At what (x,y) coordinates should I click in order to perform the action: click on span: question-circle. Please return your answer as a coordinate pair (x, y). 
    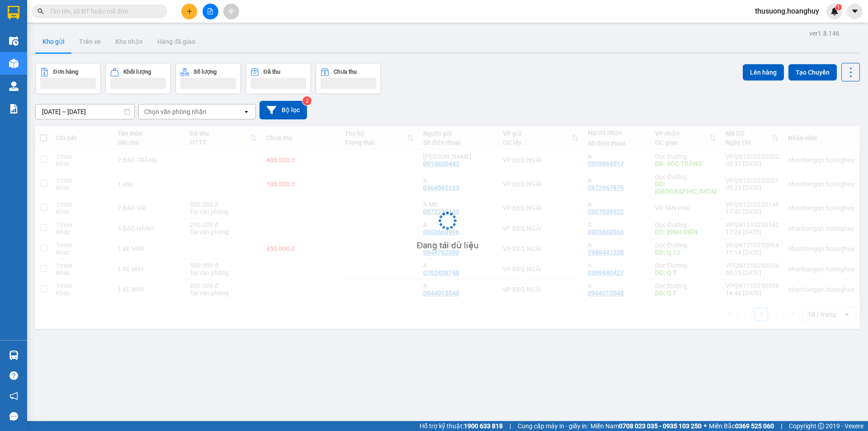
    Looking at the image, I should click on (14, 375).